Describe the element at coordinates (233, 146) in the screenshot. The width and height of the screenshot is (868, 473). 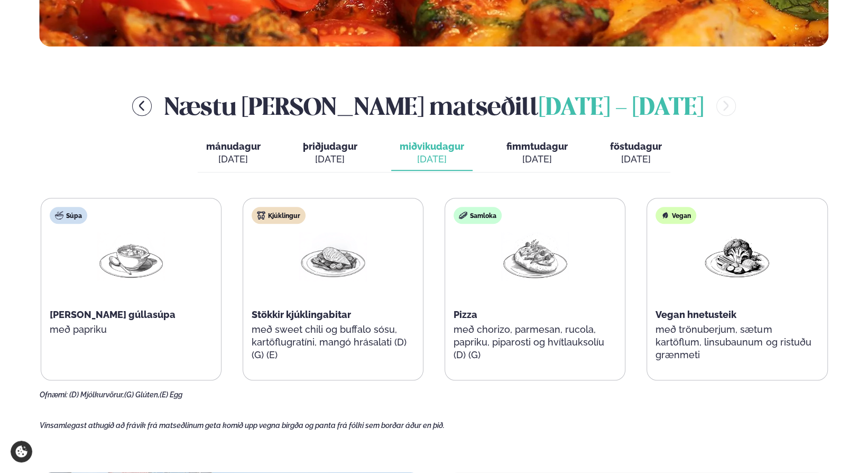
I see `span: mánudagur` at that location.